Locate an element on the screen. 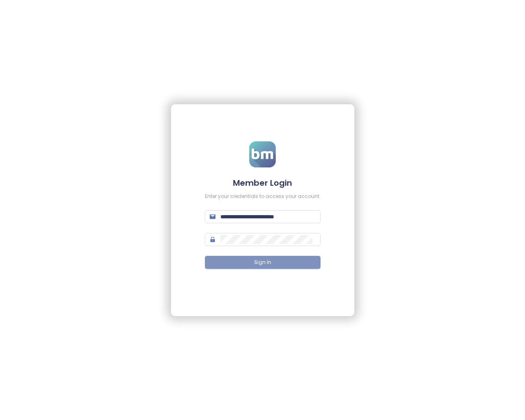 The image size is (525, 420). span: lock is located at coordinates (213, 240).